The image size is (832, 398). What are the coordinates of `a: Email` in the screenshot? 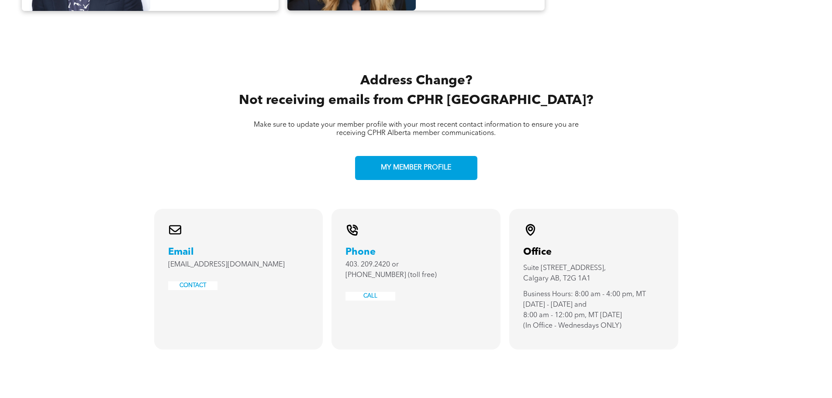 It's located at (181, 252).